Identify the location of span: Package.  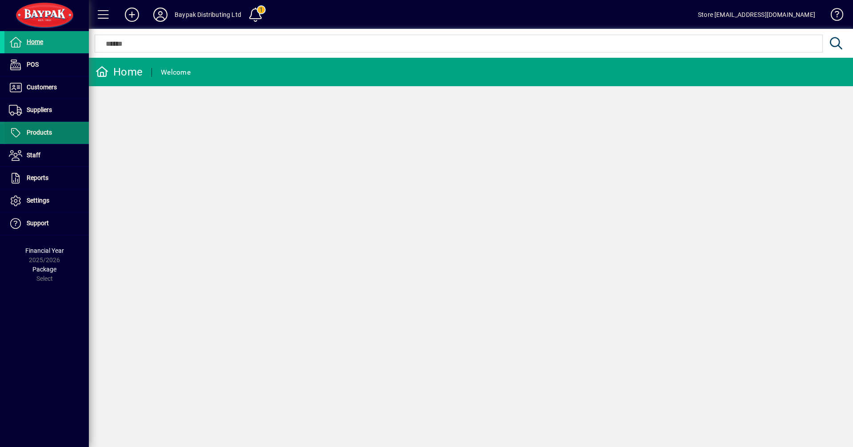
(44, 269).